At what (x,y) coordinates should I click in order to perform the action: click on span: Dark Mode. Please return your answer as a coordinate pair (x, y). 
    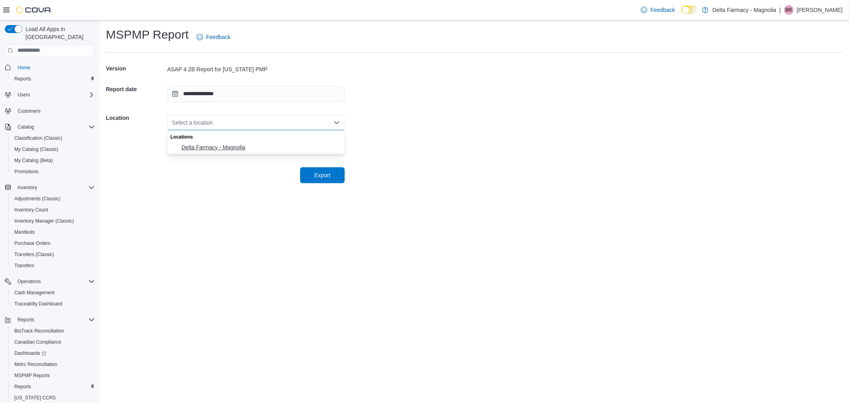
    Looking at the image, I should click on (681, 14).